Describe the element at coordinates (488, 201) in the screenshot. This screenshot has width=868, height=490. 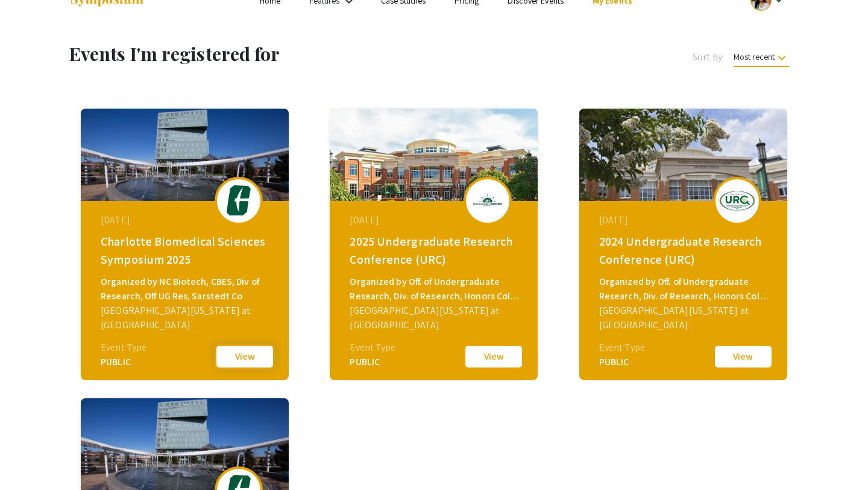
I see `img: urc2025_eventLogo_3f4dc5_.jpg` at that location.